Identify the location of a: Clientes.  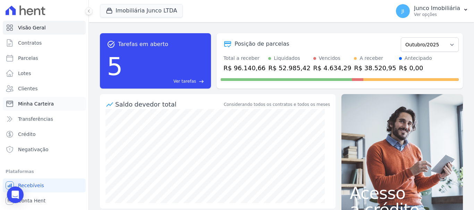
(44, 89).